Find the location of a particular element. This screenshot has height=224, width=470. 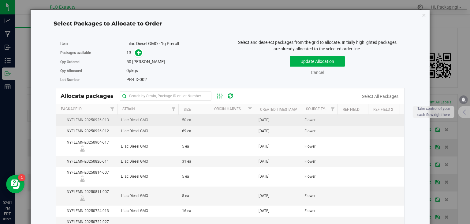

span: 1 is located at coordinates (4, 3).